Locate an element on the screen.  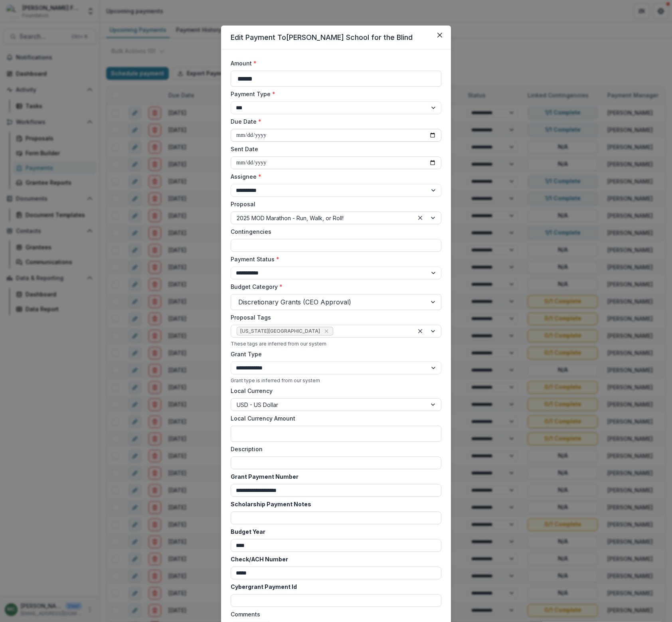
label: Cybergrant Payment Id is located at coordinates (333, 587).